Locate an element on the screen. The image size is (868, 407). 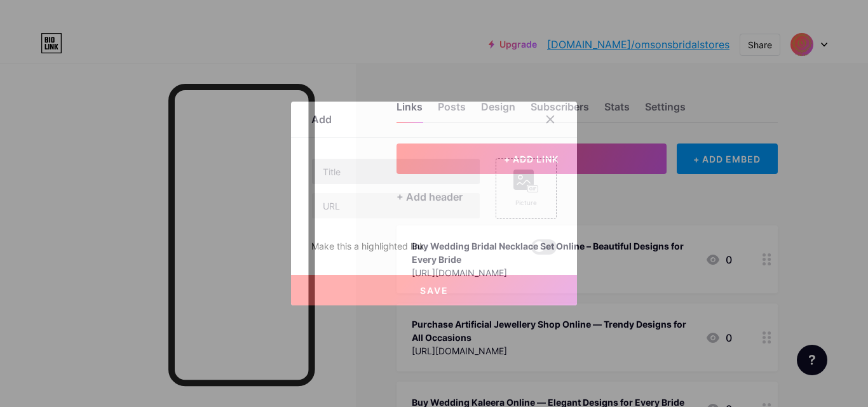
span: Save is located at coordinates (434, 290).